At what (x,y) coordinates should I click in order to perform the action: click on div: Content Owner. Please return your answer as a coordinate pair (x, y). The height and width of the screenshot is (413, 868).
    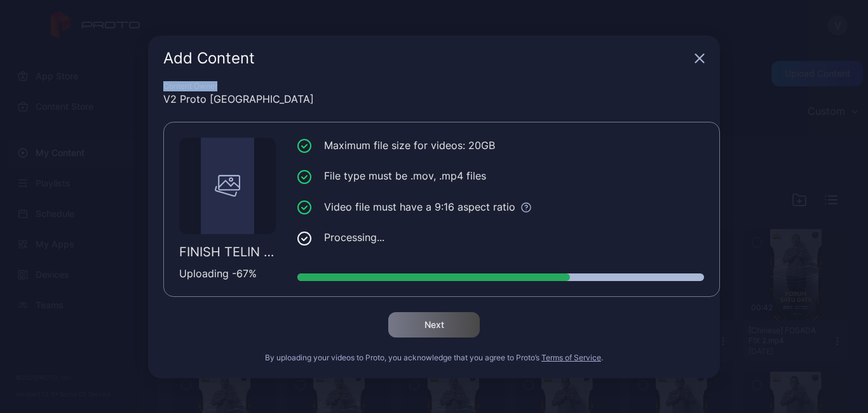
    Looking at the image, I should click on (434, 86).